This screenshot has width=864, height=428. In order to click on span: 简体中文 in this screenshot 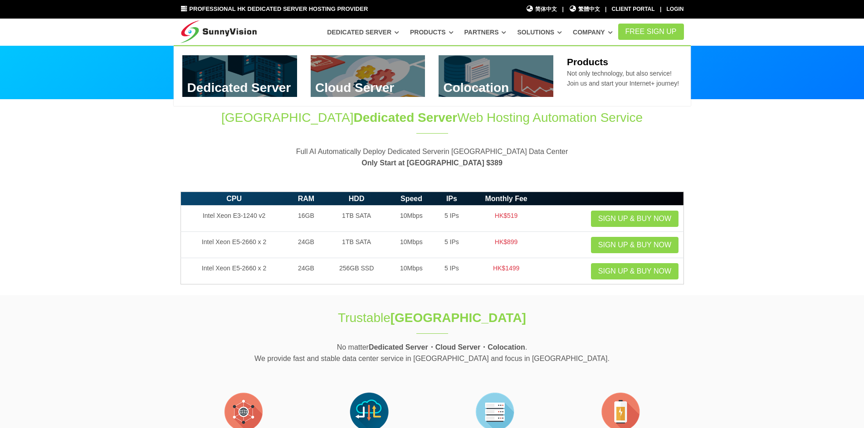, I will do `click(541, 9)`.